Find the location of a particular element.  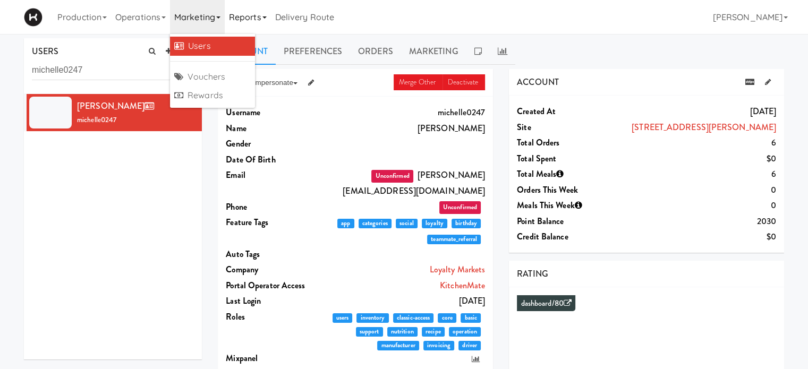

span: manufacturer is located at coordinates (398, 346).